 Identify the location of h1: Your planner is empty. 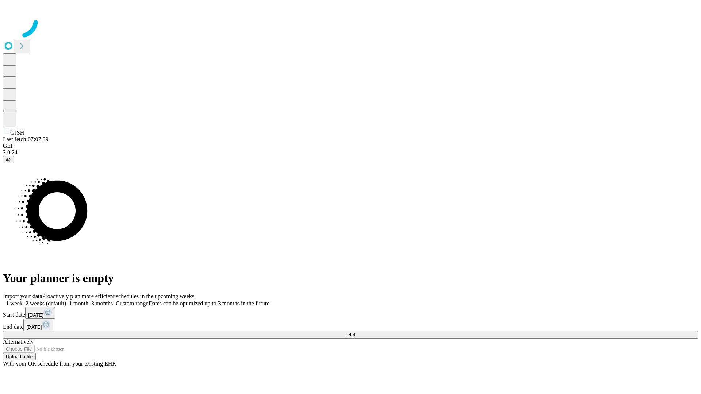
(350, 278).